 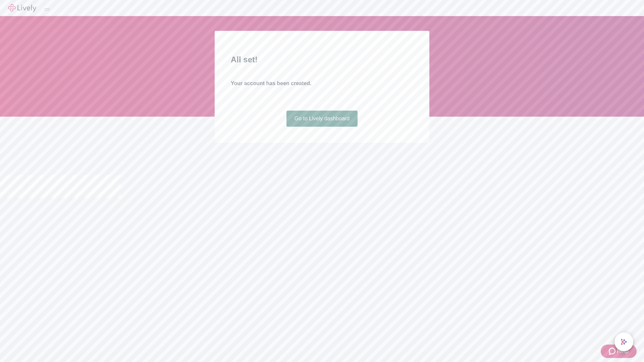 I want to click on h2: All set!, so click(x=322, y=60).